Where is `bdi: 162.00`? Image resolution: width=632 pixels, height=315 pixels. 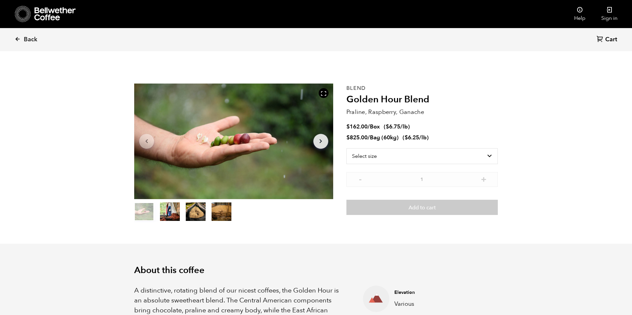 bdi: 162.00 is located at coordinates (357, 127).